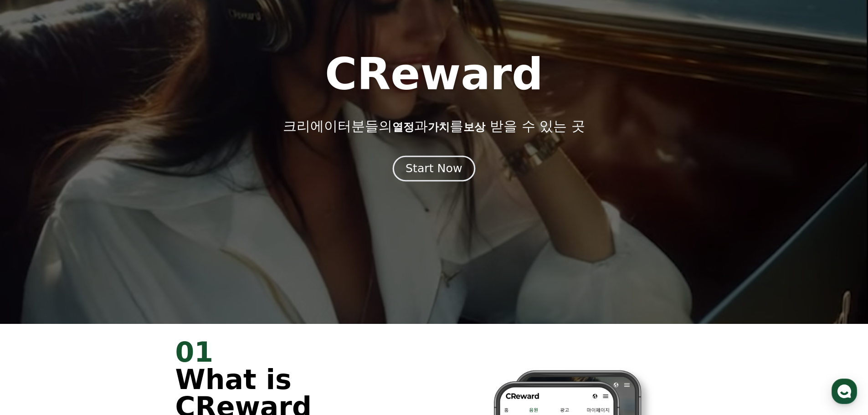 The image size is (868, 415). What do you see at coordinates (434, 169) in the screenshot?
I see `div: Start Now` at bounding box center [434, 169].